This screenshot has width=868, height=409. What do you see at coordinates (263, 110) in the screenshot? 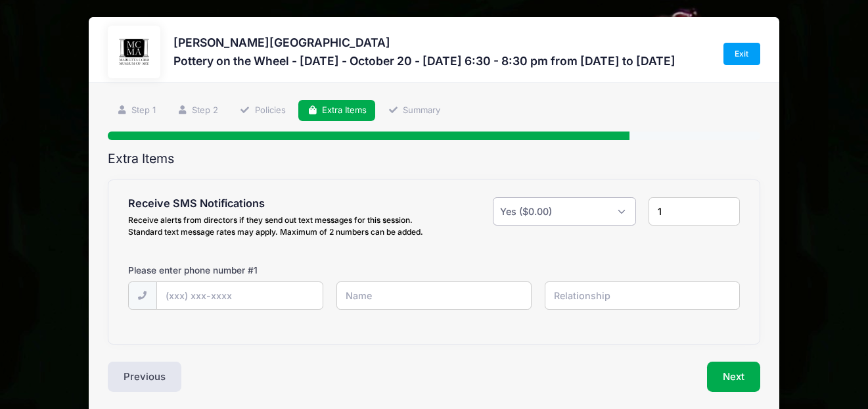
I see `a: Policies` at bounding box center [263, 110].